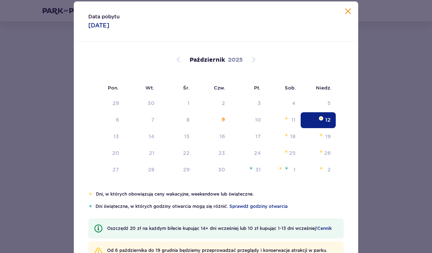  What do you see at coordinates (116, 137) in the screenshot?
I see `div: 13` at bounding box center [116, 137].